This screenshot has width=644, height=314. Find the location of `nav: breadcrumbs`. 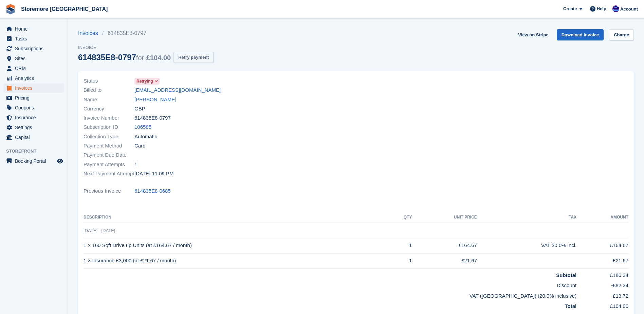

nav: breadcrumbs is located at coordinates (146, 33).